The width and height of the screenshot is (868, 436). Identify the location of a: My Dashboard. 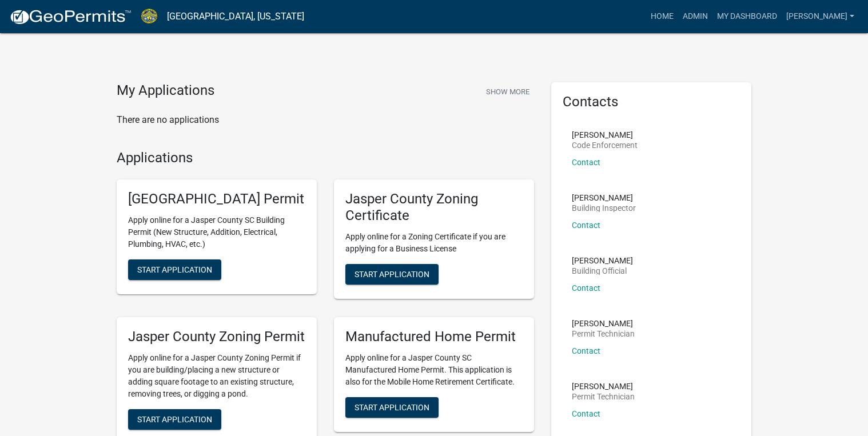
(747, 17).